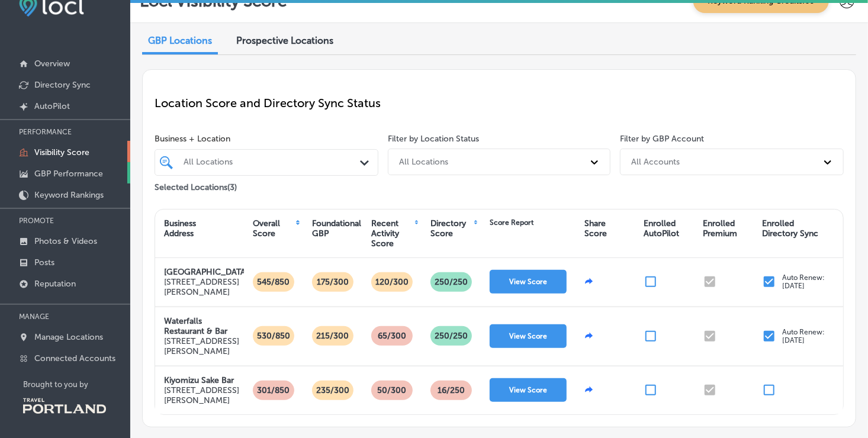 This screenshot has height=438, width=868. I want to click on p: 301/850, so click(274, 390).